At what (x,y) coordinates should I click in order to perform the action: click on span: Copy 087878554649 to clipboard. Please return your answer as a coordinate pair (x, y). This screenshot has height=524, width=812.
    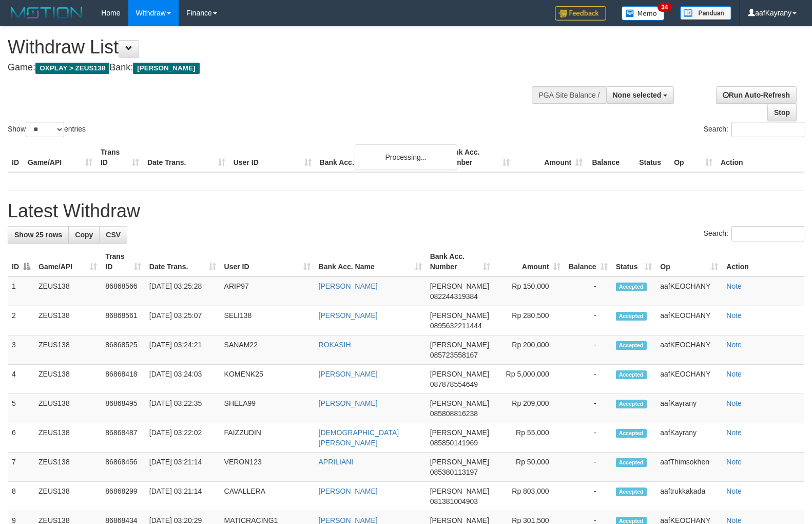
    Looking at the image, I should click on (454, 384).